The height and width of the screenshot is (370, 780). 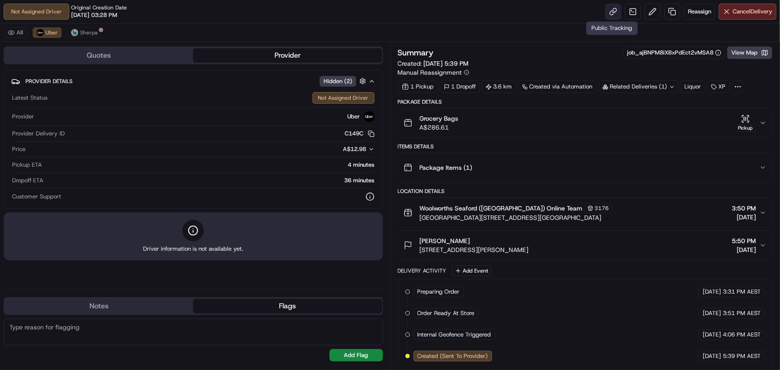 I want to click on span: 3:50 PM, so click(x=744, y=208).